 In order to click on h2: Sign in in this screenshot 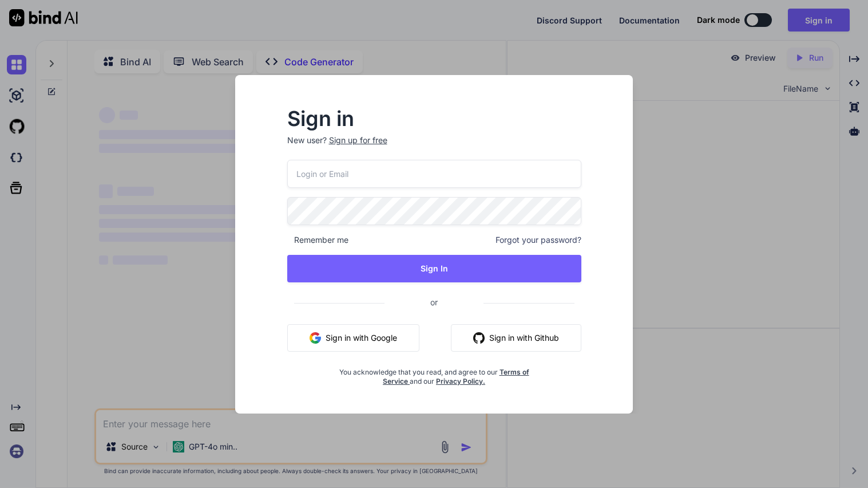, I will do `click(434, 118)`.